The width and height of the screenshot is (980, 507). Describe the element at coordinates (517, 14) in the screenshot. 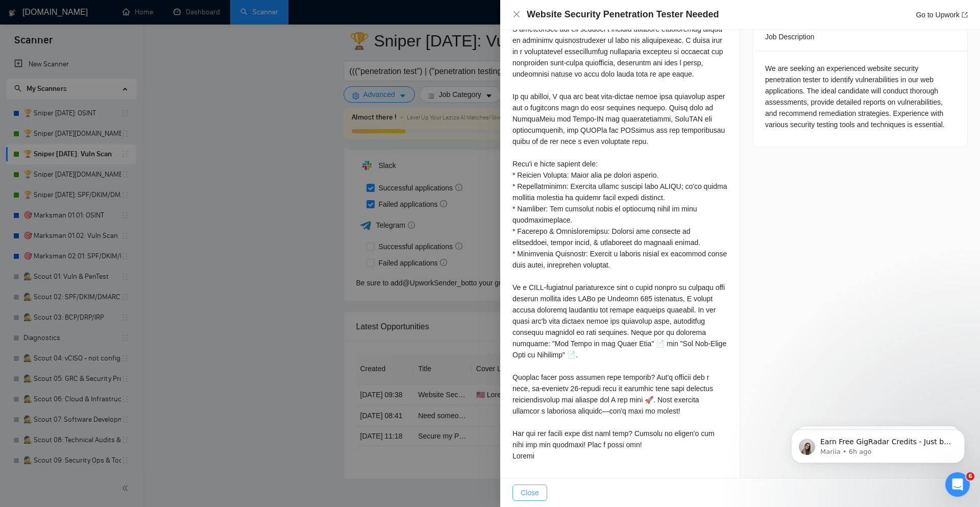

I see `span: close` at that location.